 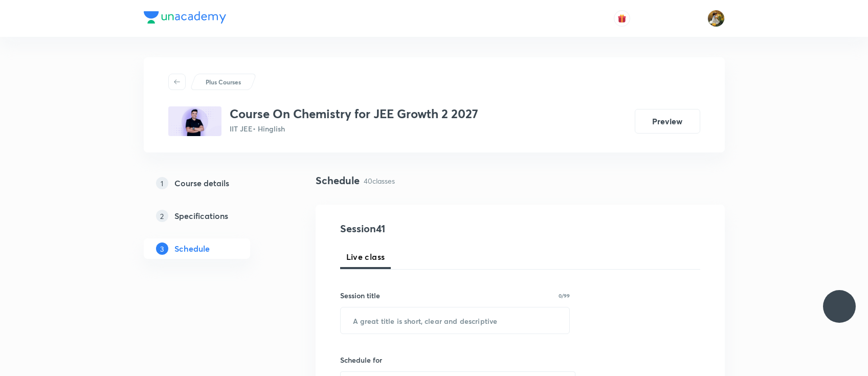 What do you see at coordinates (338, 180) in the screenshot?
I see `h4: Schedule` at bounding box center [338, 180].